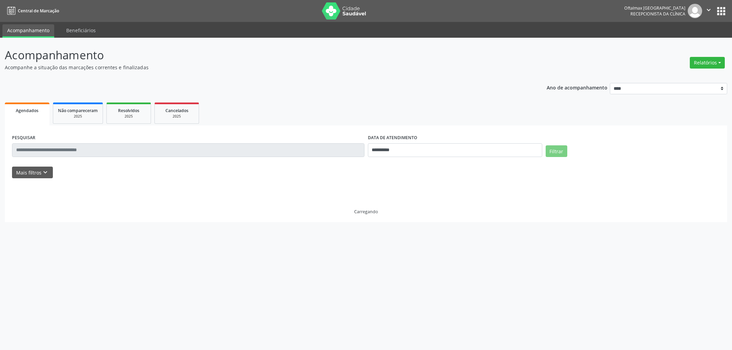  What do you see at coordinates (38, 11) in the screenshot?
I see `span: Central de Marcação` at bounding box center [38, 11].